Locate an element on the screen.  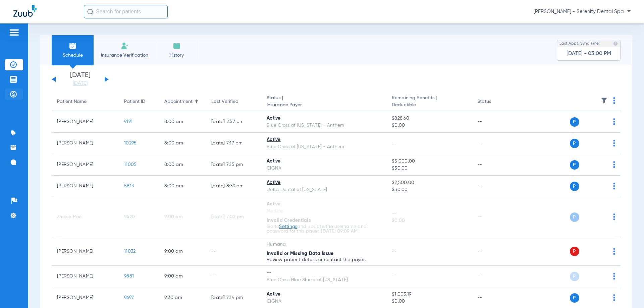
img: filter.svg is located at coordinates (604, 101).